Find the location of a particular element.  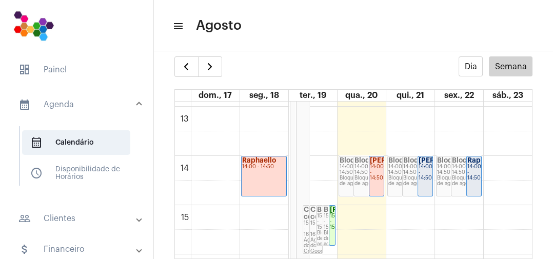

div: 13 is located at coordinates (185, 119).